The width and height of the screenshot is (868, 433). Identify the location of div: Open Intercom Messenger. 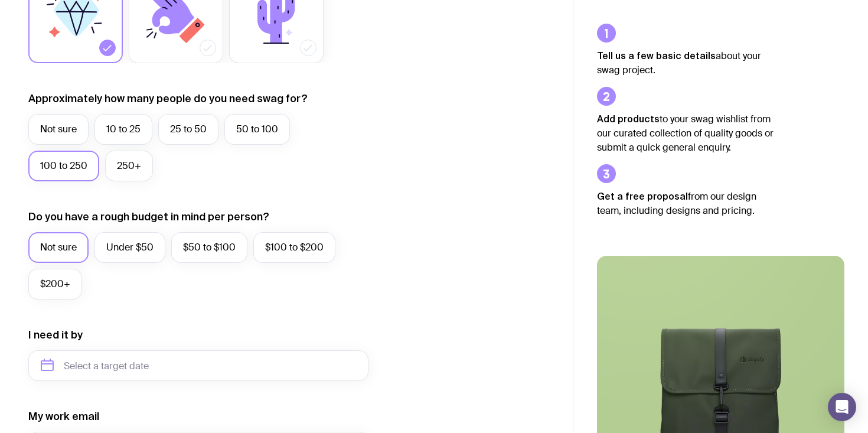
(842, 407).